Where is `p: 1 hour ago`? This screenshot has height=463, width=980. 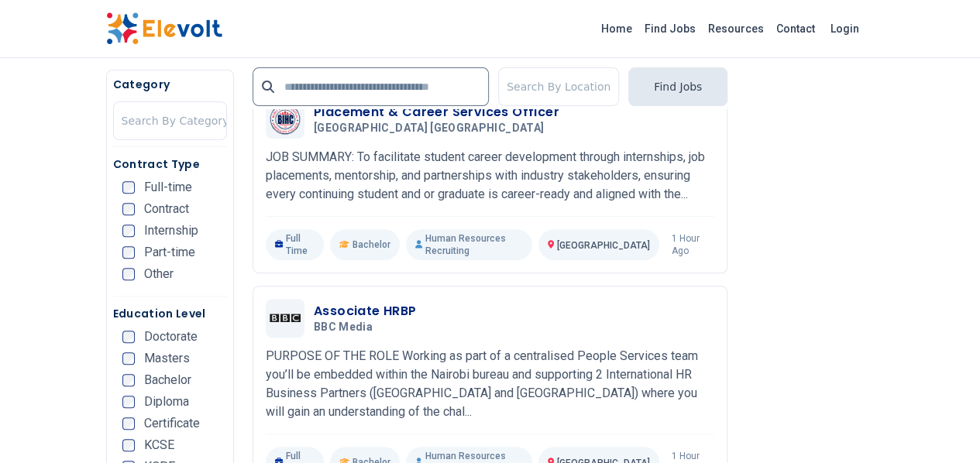 p: 1 hour ago is located at coordinates (693, 244).